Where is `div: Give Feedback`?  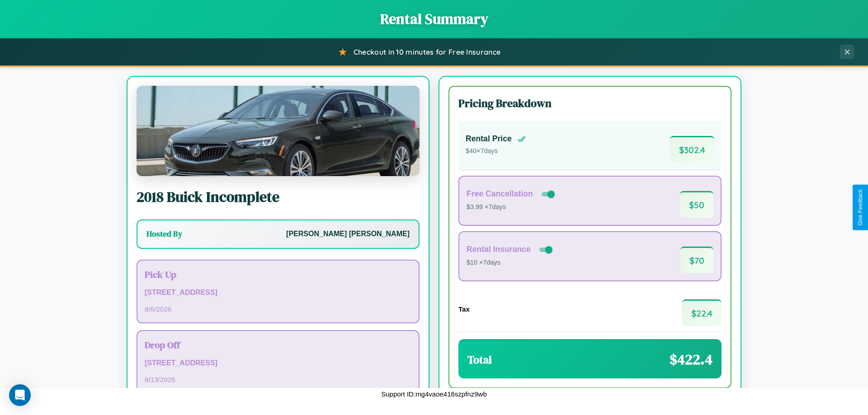
div: Give Feedback is located at coordinates (860, 207).